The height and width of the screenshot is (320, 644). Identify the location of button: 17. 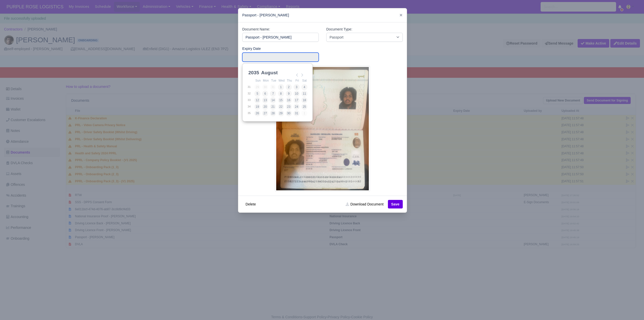
(297, 100).